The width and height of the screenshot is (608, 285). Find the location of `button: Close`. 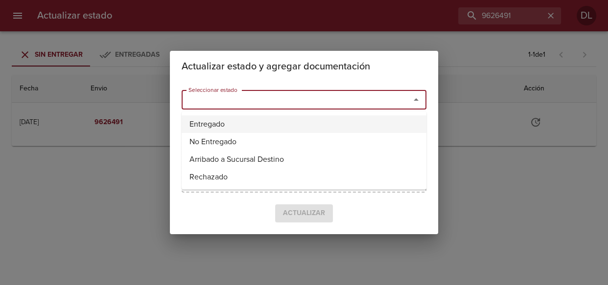

button: Close is located at coordinates (416, 100).